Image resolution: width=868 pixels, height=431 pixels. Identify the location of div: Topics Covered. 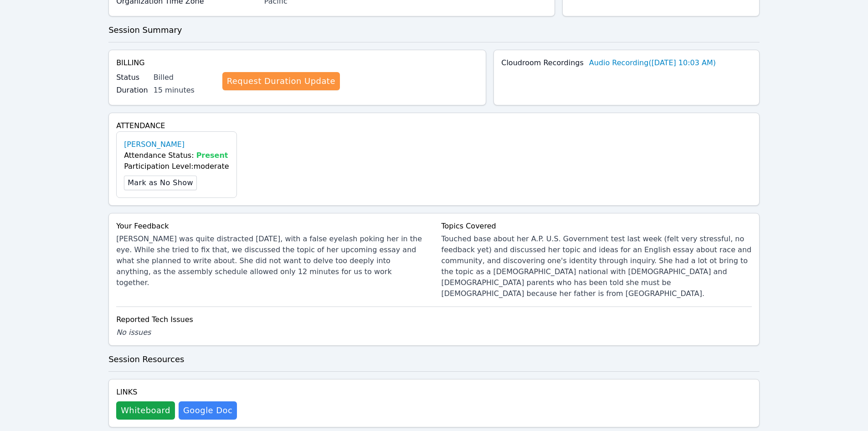
(596, 226).